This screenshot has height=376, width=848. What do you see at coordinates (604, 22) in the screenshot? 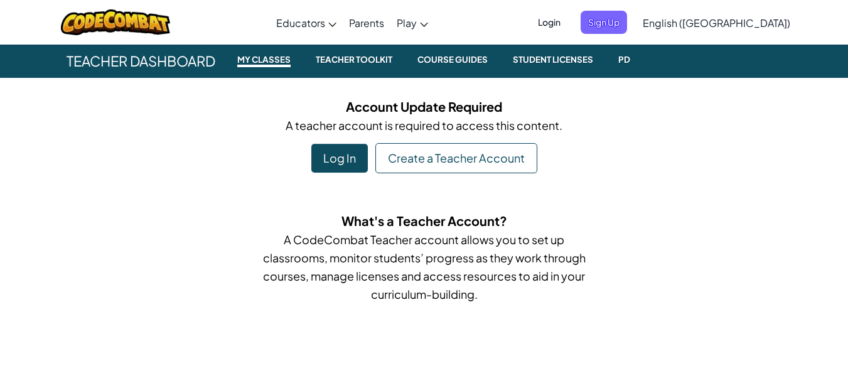
I see `span: Sign Up` at bounding box center [604, 22].